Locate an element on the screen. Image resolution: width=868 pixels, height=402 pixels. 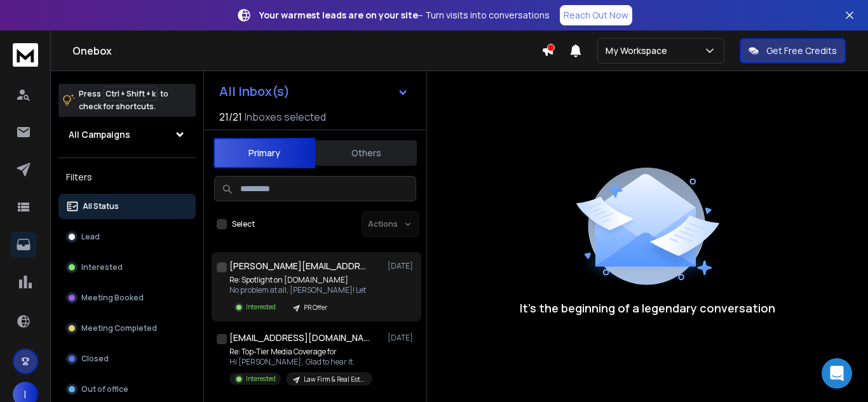
p: Reach Out Now is located at coordinates (596, 15).